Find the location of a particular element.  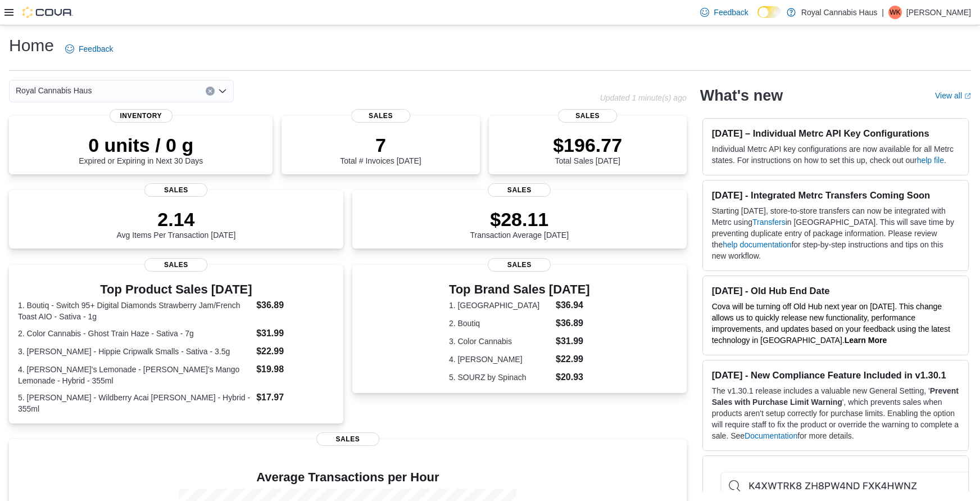

div: Expired or Expiring in Next 30 Days is located at coordinates (140, 150).